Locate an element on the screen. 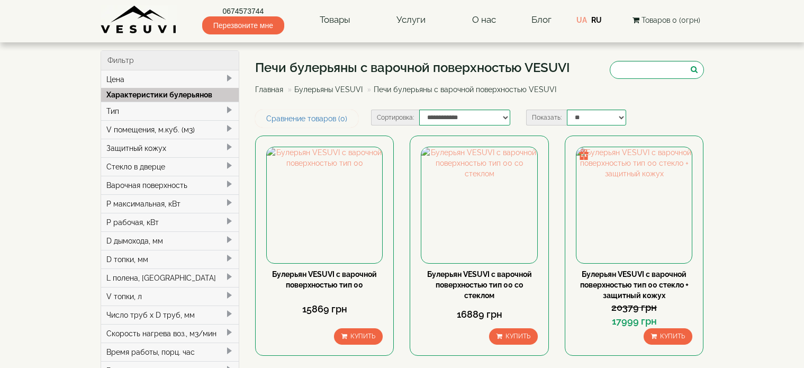  div: Скорость нагрева воз., м3/мин is located at coordinates (170, 333).